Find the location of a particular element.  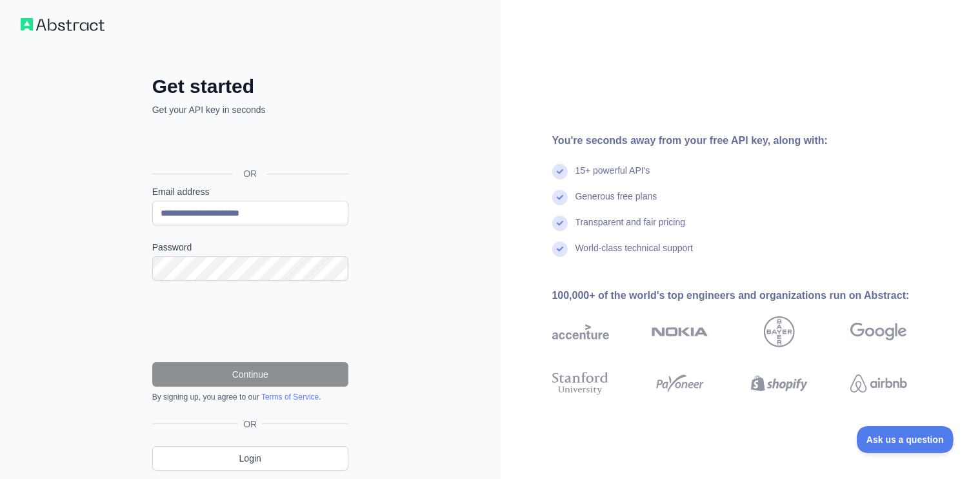

div: 100,000+ of the world's top engineers and organizations run on Abstract: is located at coordinates (751, 296).